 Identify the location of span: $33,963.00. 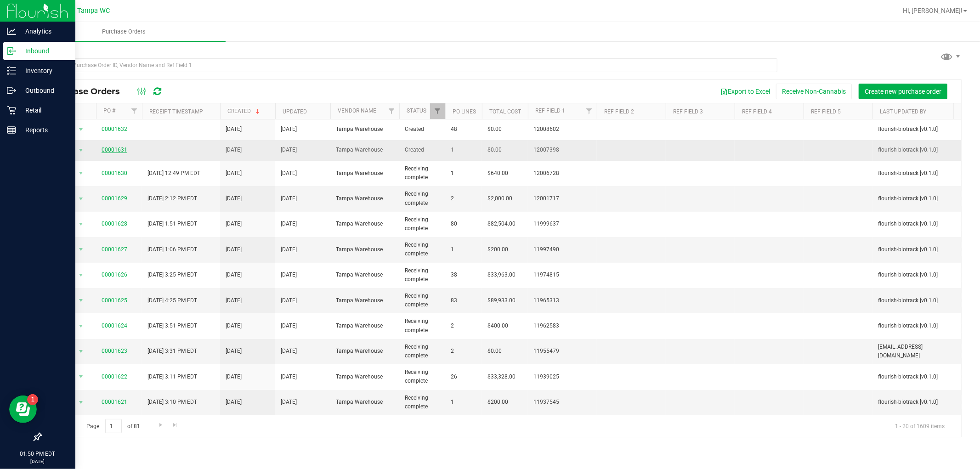
(501, 275).